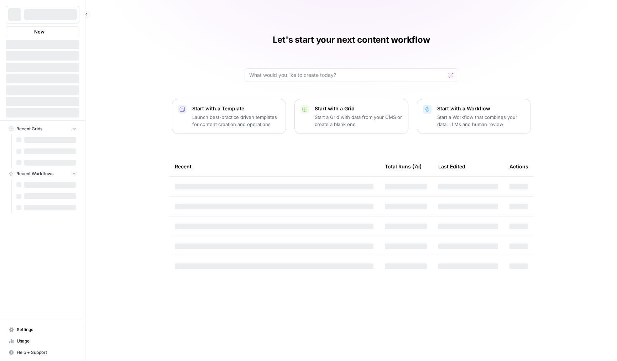 This screenshot has width=617, height=361. I want to click on div: Total Runs (7d), so click(403, 166).